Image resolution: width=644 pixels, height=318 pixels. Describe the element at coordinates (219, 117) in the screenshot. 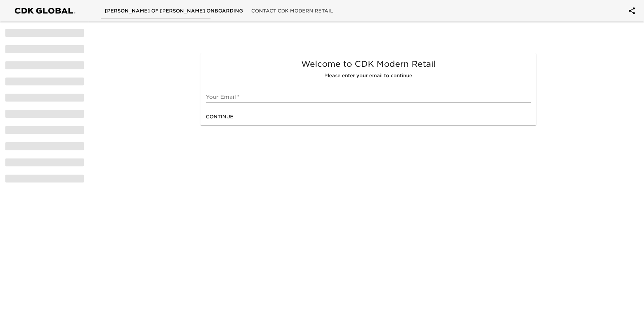

I see `span: Continue` at that location.